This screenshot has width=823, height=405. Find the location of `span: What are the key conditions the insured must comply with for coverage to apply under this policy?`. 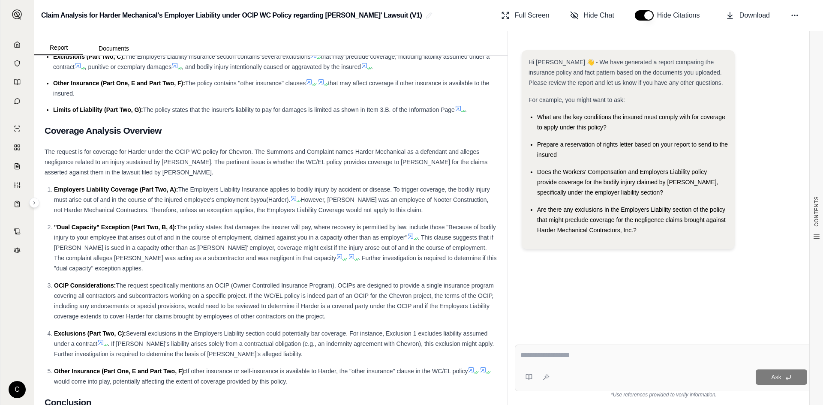

span: What are the key conditions the insured must comply with for coverage to apply under this policy? is located at coordinates (631, 122).